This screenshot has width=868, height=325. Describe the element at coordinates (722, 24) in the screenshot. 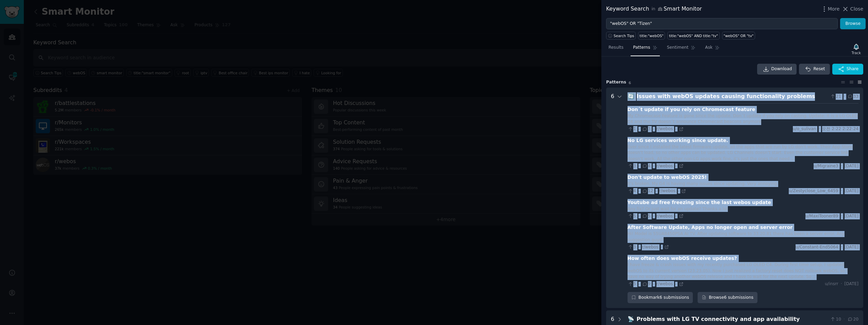

I see `input: Try a keyword related to your business` at that location.